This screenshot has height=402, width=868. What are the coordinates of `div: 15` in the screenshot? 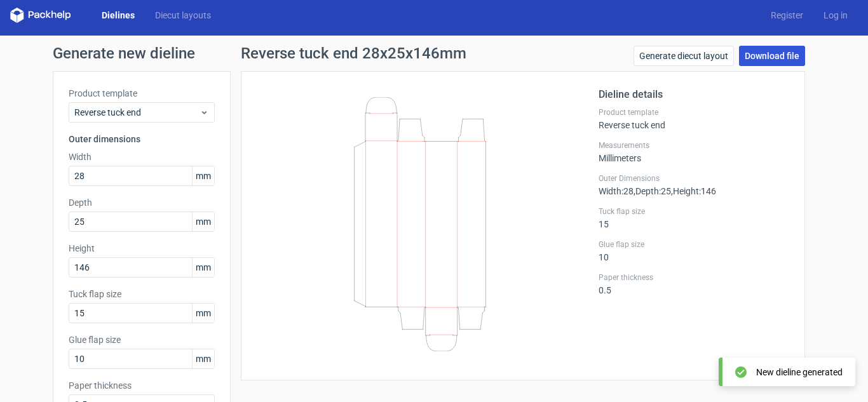 It's located at (694, 218).